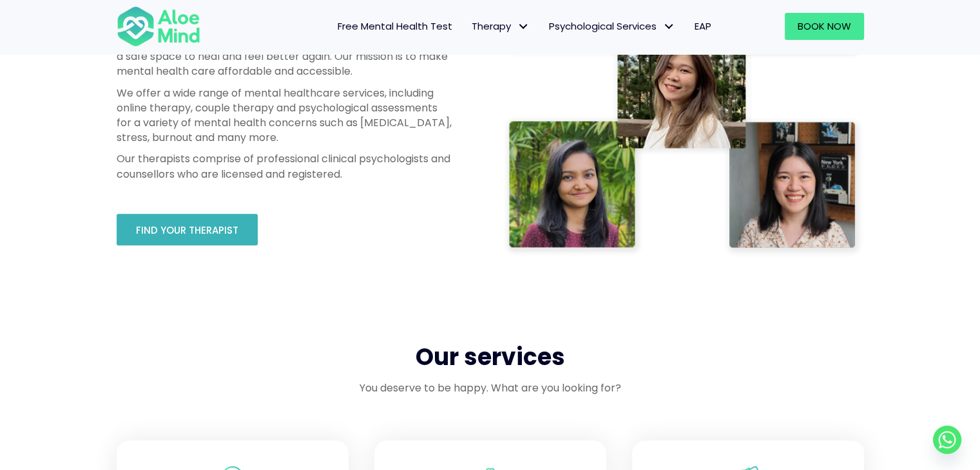  I want to click on a: Find your therapist, so click(187, 230).